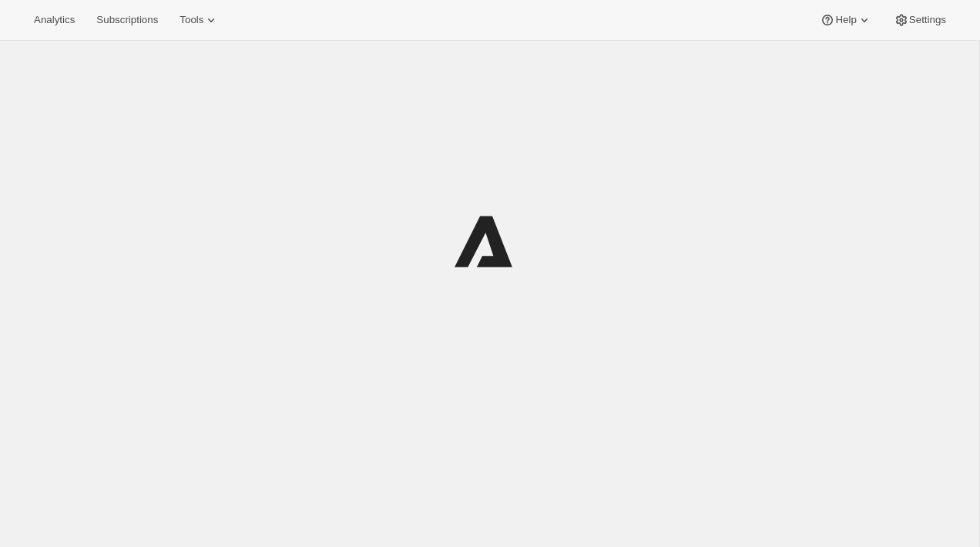  Describe the element at coordinates (191, 20) in the screenshot. I see `span: Tools` at that location.